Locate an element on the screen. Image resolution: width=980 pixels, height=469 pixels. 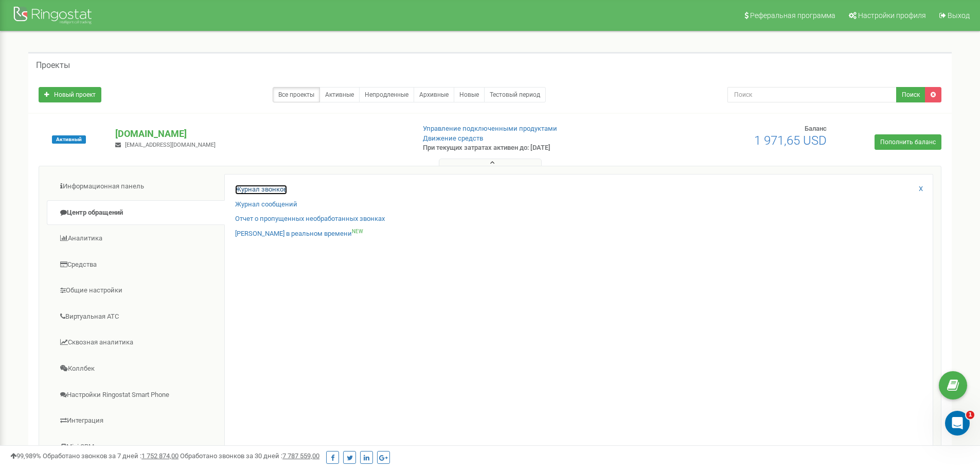
a: Новый проект is located at coordinates (70, 95).